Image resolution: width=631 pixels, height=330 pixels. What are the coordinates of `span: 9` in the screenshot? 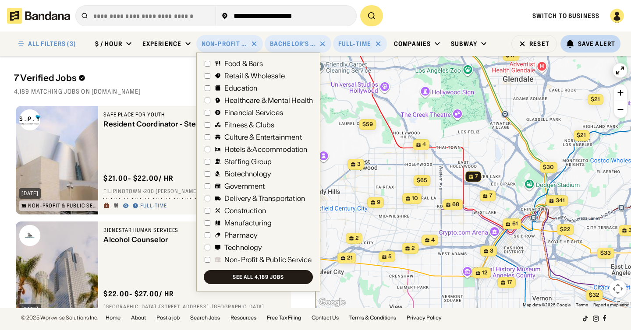 It's located at (379, 202).